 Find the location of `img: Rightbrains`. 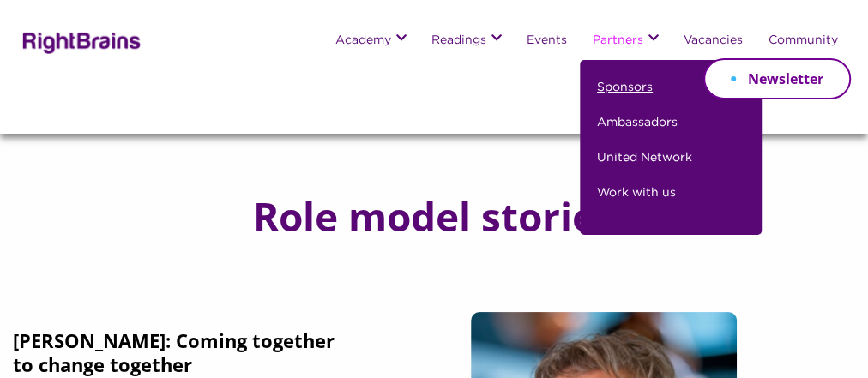

img: Rightbrains is located at coordinates (79, 41).